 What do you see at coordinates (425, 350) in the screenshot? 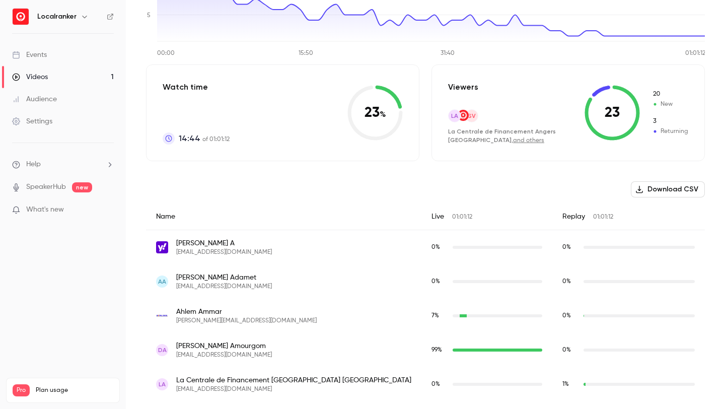
I see `div: amourgomdidier78@gmail.com` at bounding box center [425, 350].